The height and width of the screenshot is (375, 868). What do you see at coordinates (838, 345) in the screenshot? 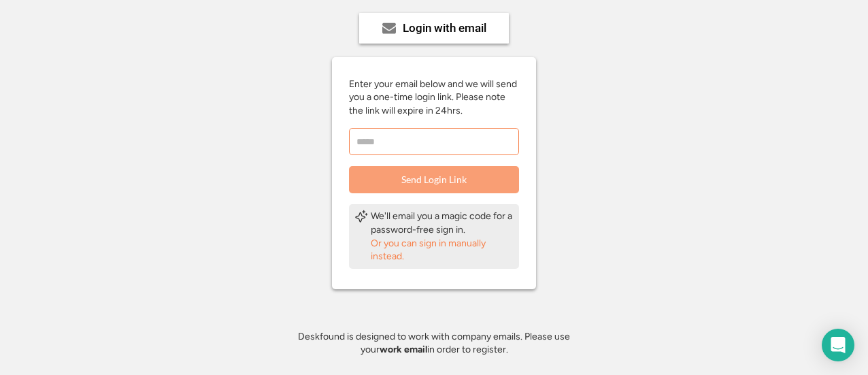
I see `div: Open Intercom Messenger` at bounding box center [838, 345].